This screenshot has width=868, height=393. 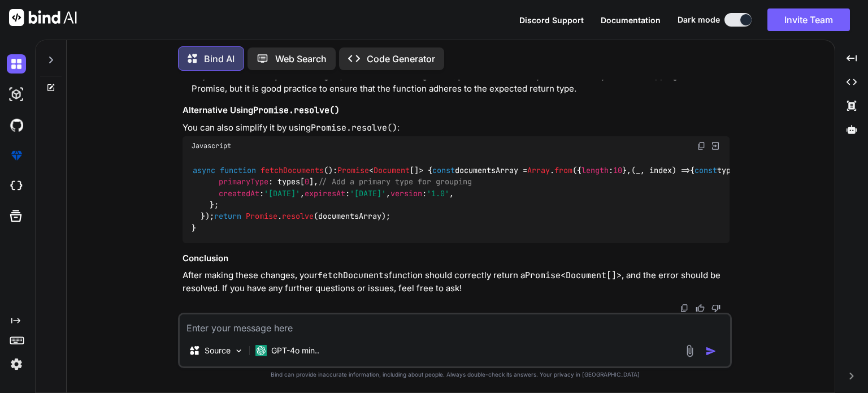 I want to click on span: function, so click(x=238, y=170).